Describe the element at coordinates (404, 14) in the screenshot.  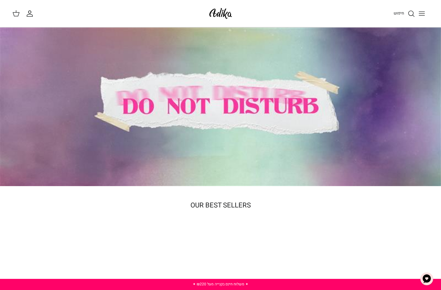
I see `a: חיפוש` at that location.